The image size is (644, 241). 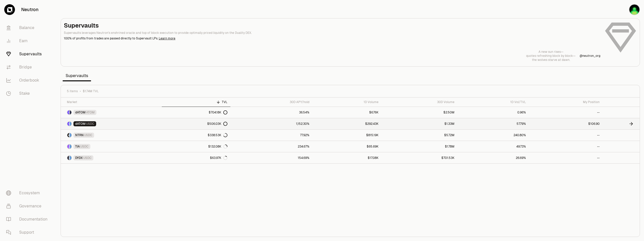 What do you see at coordinates (493, 158) in the screenshot?
I see `a: 26.69%` at bounding box center [493, 158].